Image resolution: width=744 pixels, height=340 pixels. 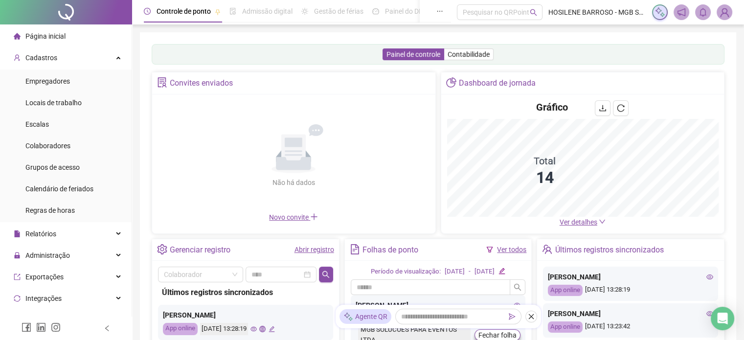 I want to click on span: Página inicial, so click(x=45, y=36).